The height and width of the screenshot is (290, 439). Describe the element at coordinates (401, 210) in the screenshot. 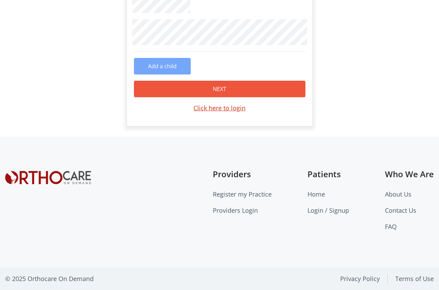

I see `a: Contact Us` at that location.